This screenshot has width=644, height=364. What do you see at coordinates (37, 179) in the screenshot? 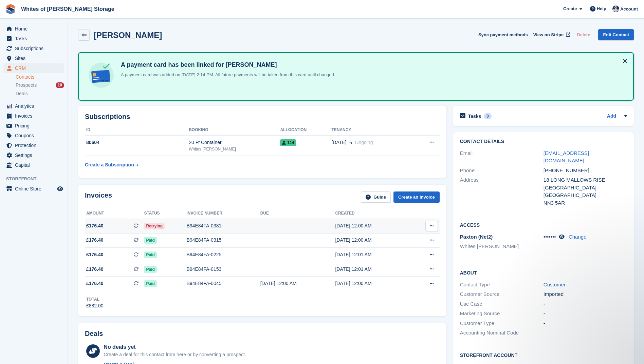
I see `span: Storefront` at bounding box center [37, 179].